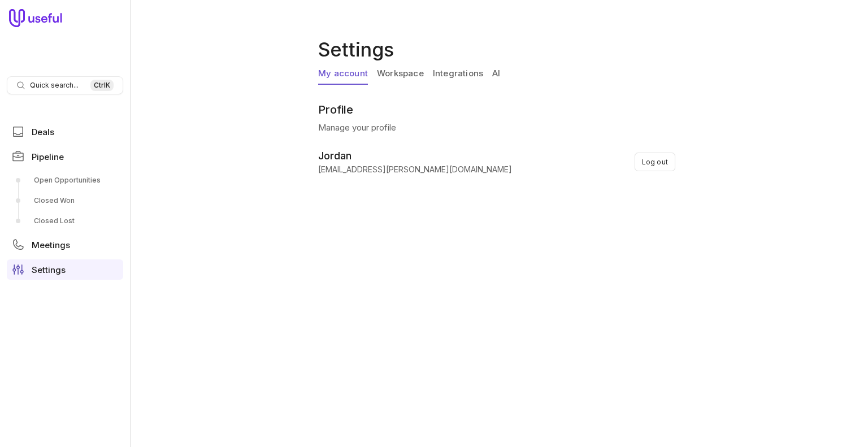  Describe the element at coordinates (54, 85) in the screenshot. I see `span: Quick search...` at that location.